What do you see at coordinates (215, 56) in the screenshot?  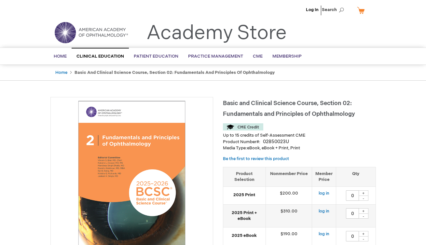 I see `span: Practice Management` at bounding box center [215, 56].